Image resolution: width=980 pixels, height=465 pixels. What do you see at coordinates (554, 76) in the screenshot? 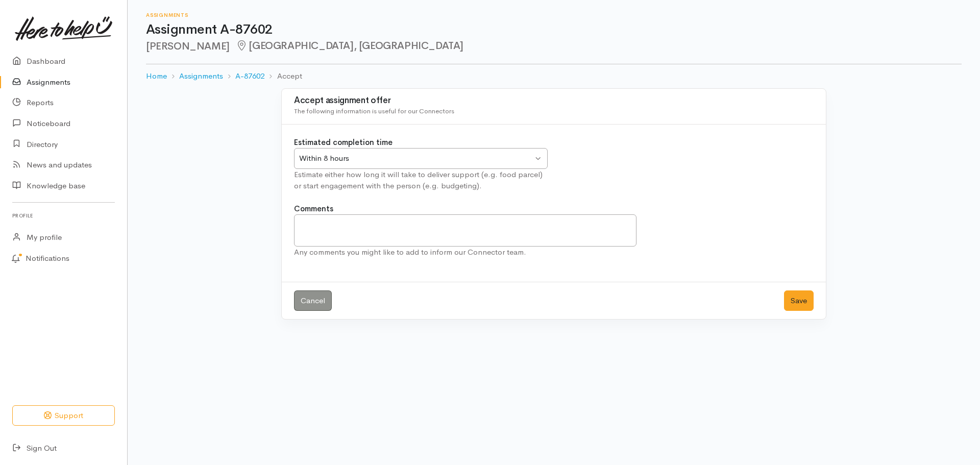
I see `nav: breadcrumb` at bounding box center [554, 76].